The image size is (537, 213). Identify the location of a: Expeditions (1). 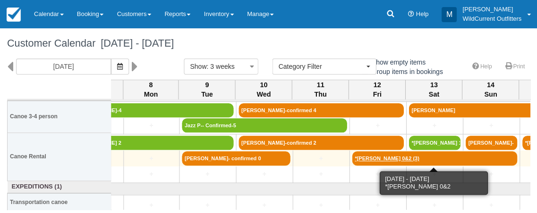
(59, 187).